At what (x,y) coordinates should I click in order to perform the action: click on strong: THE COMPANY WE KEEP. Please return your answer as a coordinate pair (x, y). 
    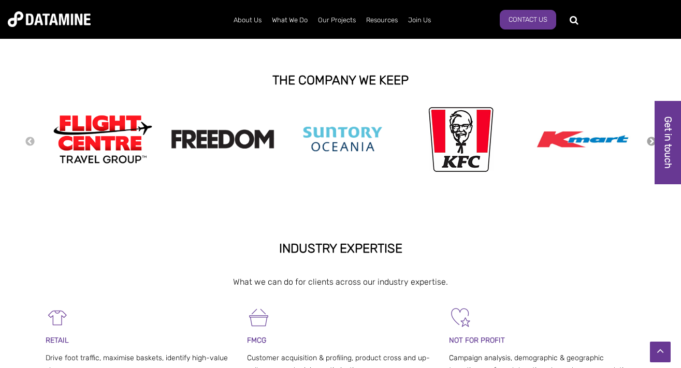
    Looking at the image, I should click on (340, 80).